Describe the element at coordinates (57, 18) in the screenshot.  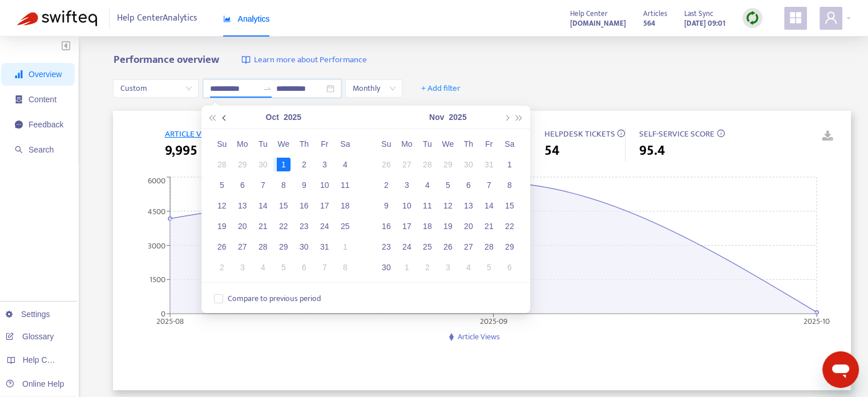
I see `img: Swifteq` at that location.